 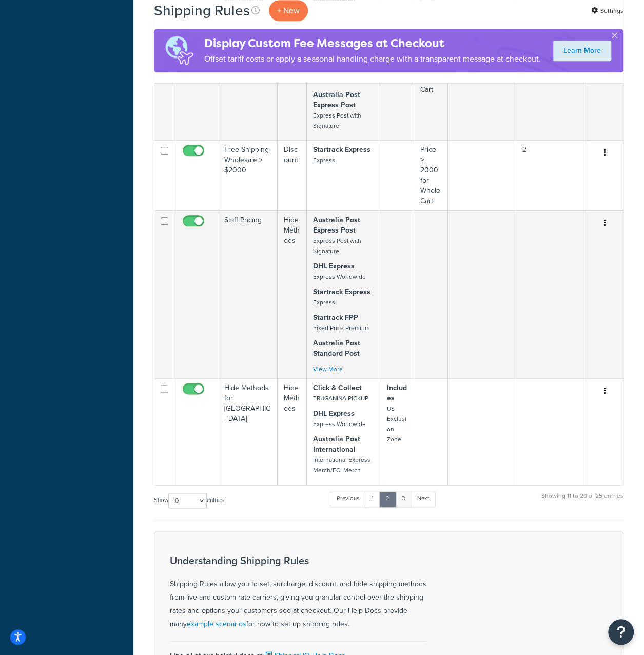 I want to click on td: Weight ≥ 22 for Whole Cart, so click(x=431, y=89).